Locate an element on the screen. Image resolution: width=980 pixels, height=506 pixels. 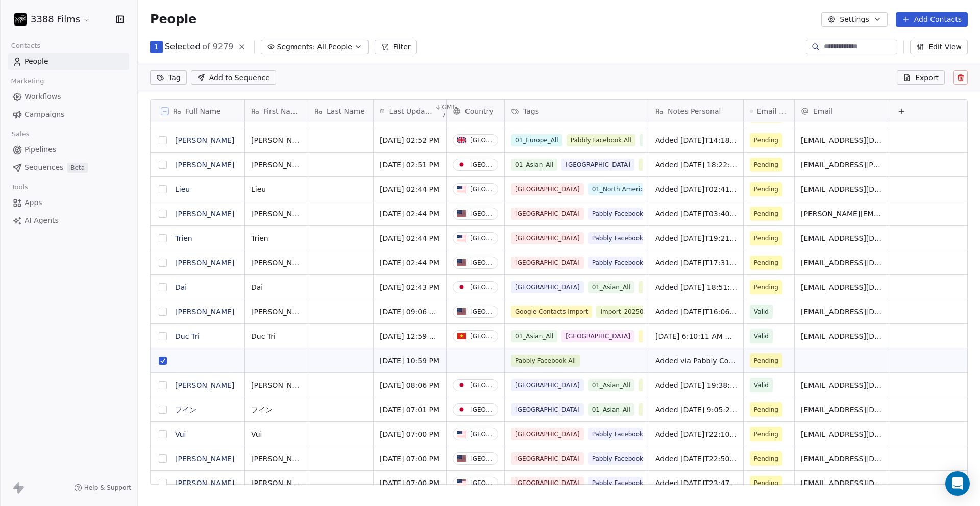
button: Edit View is located at coordinates (938, 47).